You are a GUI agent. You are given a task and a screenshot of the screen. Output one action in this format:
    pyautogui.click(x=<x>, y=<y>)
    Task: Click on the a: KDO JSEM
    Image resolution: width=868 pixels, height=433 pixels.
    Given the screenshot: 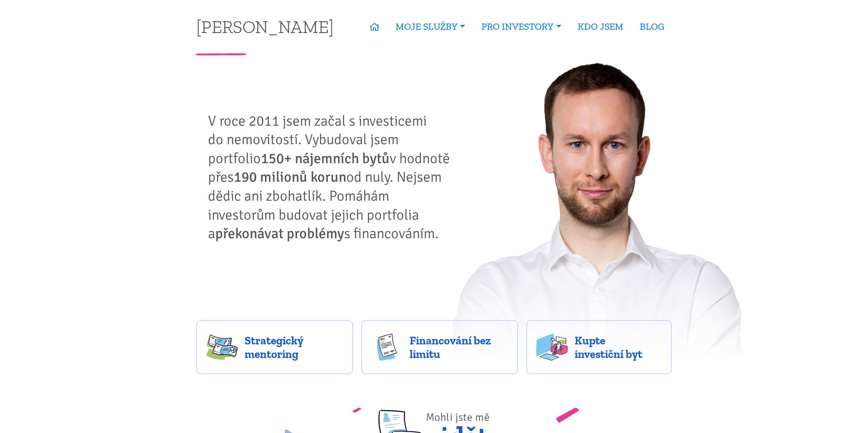 What is the action you would take?
    pyautogui.click(x=601, y=27)
    